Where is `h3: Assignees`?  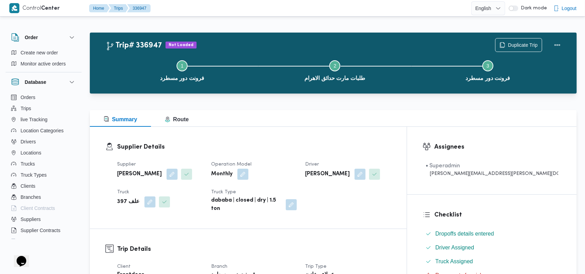
h3: Assignees is located at coordinates (498, 147).